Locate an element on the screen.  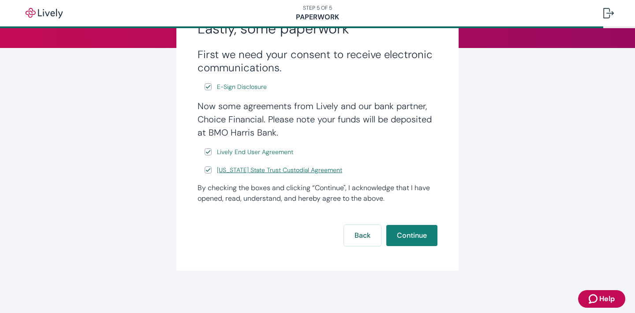
button: Back is located at coordinates (362, 236).